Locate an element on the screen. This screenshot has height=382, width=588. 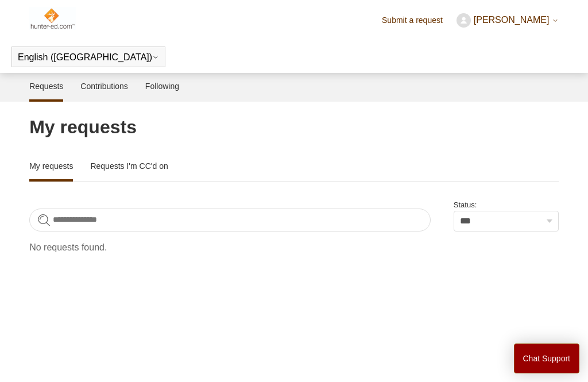
a: Requests I'm CC'd on is located at coordinates (129, 166).